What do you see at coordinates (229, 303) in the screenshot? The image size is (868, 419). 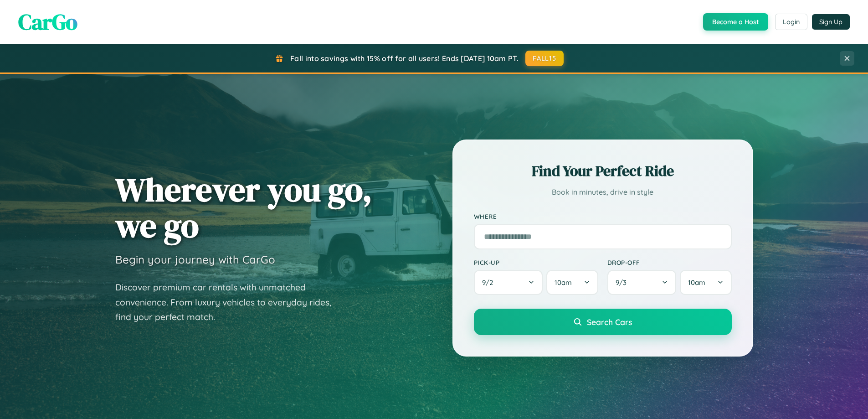 I see `p: Discover premium car rentals with unmatched convenience. From luxury vehicles to everyday rides, ...` at bounding box center [229, 303].